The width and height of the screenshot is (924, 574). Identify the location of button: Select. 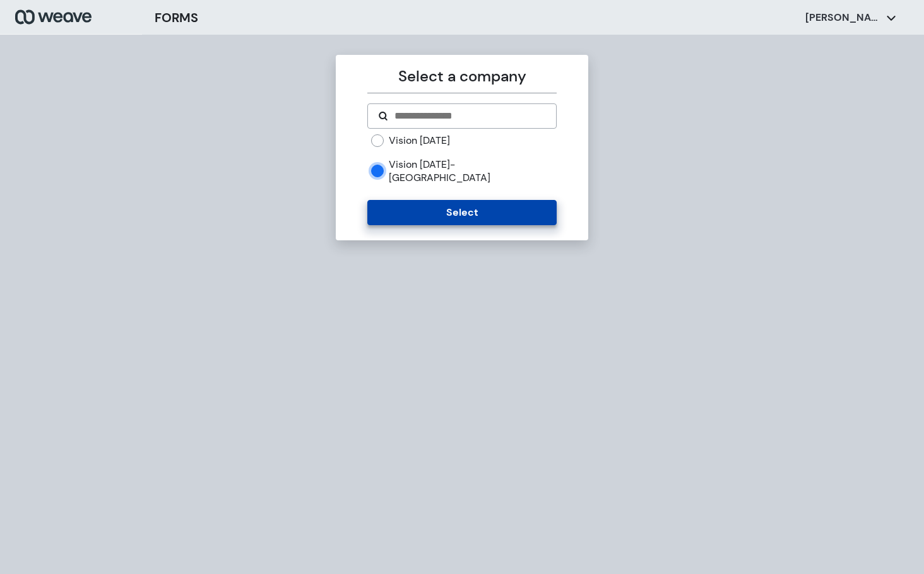
(462, 212).